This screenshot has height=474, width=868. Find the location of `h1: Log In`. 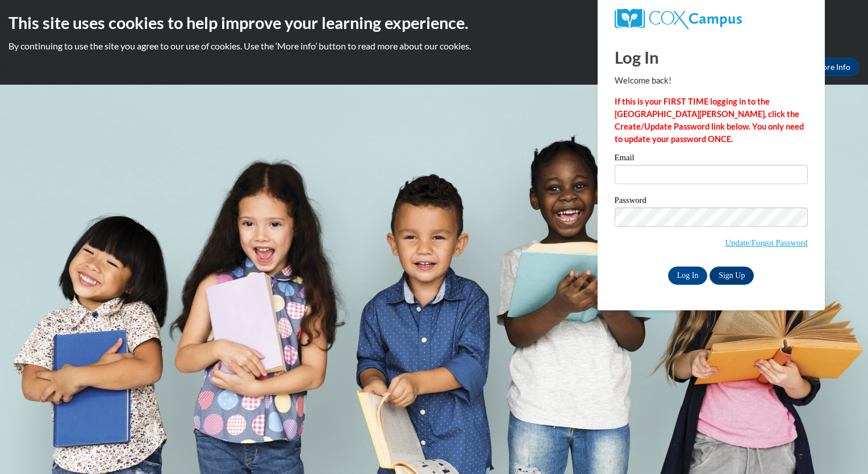

h1: Log In is located at coordinates (711, 57).